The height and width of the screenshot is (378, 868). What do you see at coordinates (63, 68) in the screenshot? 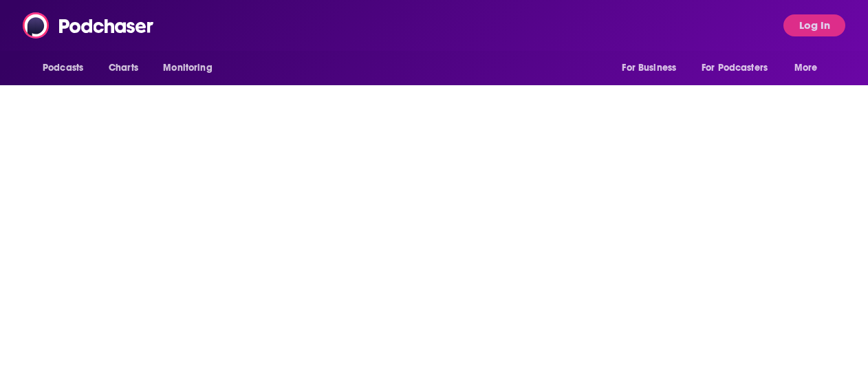
I see `span: Podcasts` at bounding box center [63, 68].